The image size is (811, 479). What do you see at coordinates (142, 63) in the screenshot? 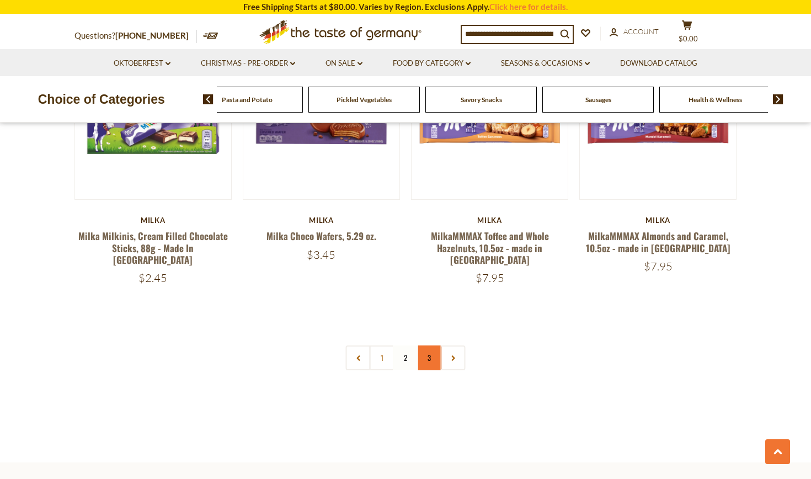
I see `a: Oktoberfest` at bounding box center [142, 63].